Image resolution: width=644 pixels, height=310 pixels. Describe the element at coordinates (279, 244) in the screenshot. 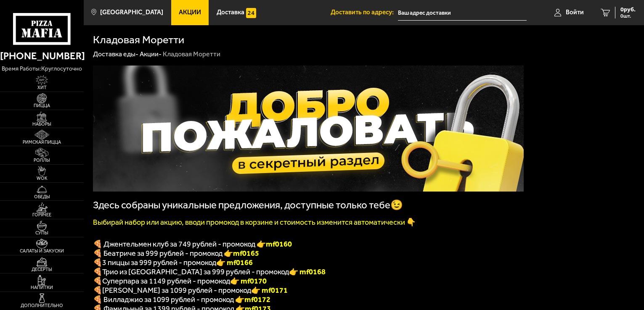

I see `b: mf0160` at that location.